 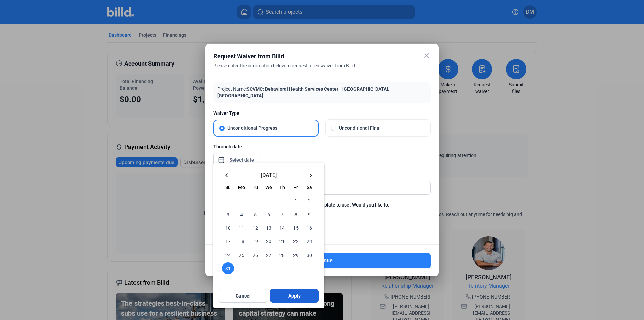 What do you see at coordinates (309, 254) in the screenshot?
I see `span: 30` at bounding box center [309, 254].